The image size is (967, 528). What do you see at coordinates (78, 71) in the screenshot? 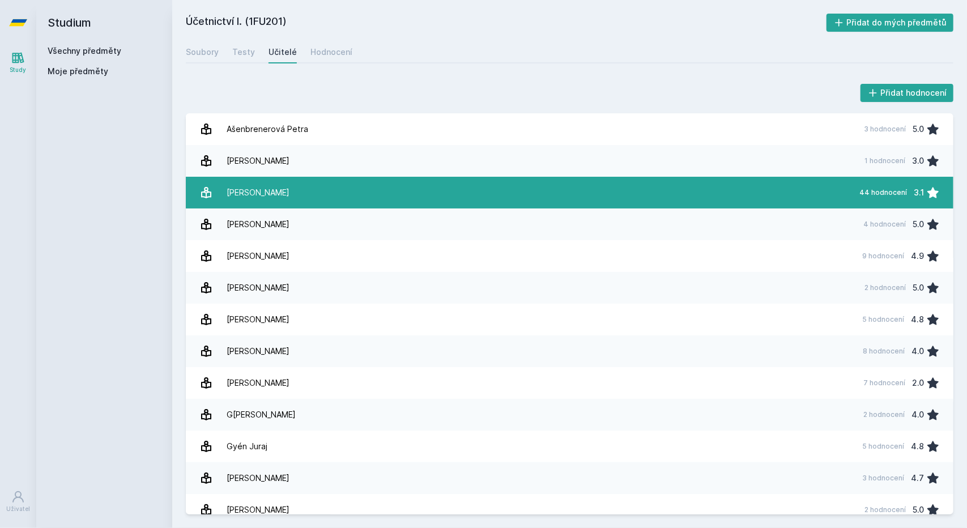
I see `span: Moje předměty` at bounding box center [78, 71].